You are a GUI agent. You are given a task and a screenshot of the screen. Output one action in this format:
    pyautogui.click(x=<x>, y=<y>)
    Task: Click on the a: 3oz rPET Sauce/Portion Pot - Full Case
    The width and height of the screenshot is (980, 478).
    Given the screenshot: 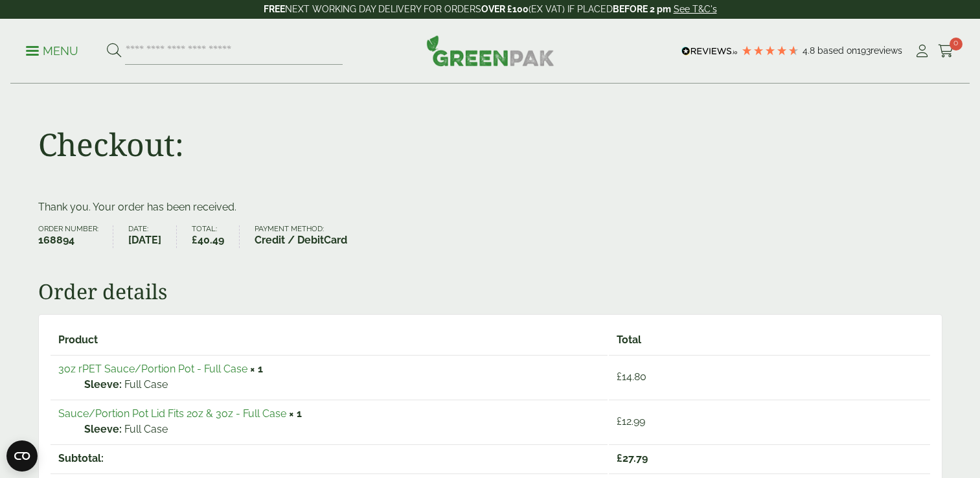 What is the action you would take?
    pyautogui.click(x=153, y=368)
    